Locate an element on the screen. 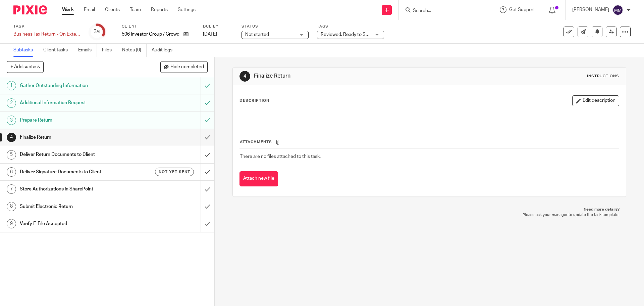 Image resolution: width=644 pixels, height=306 pixels. h1: Additional Information Request is located at coordinates (78, 103).